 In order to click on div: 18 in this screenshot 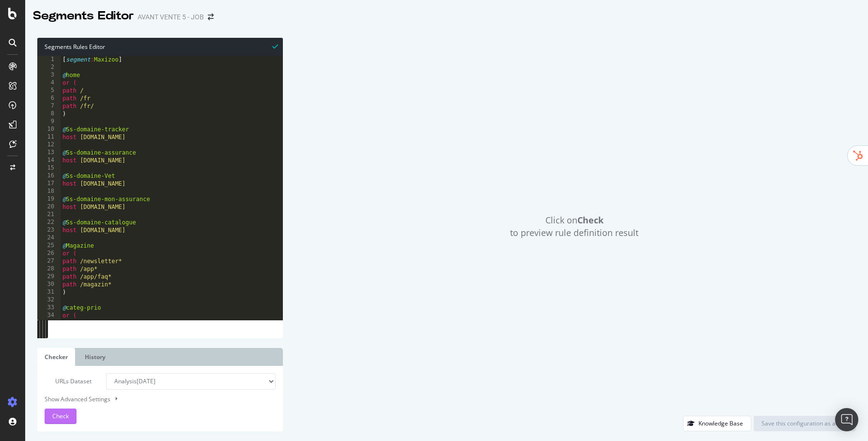, I will do `click(49, 191)`.